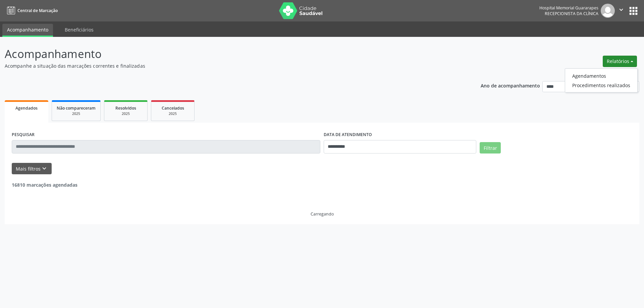 This screenshot has width=644, height=308. I want to click on button: Relatórios, so click(620, 61).